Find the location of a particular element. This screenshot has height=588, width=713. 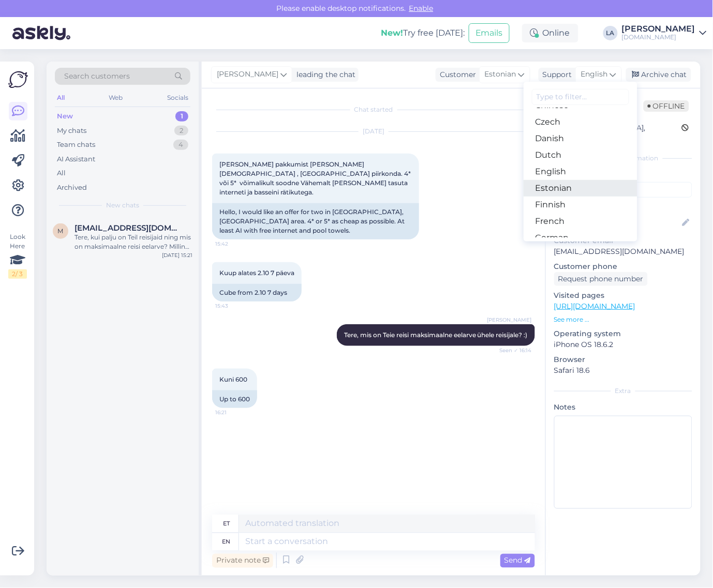

span: Search customers is located at coordinates (97, 76).